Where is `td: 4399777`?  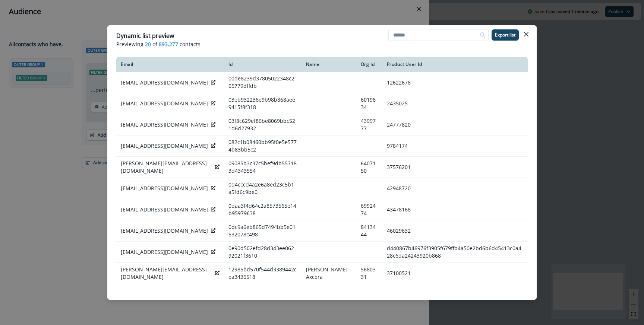 td: 4399777 is located at coordinates (369, 125).